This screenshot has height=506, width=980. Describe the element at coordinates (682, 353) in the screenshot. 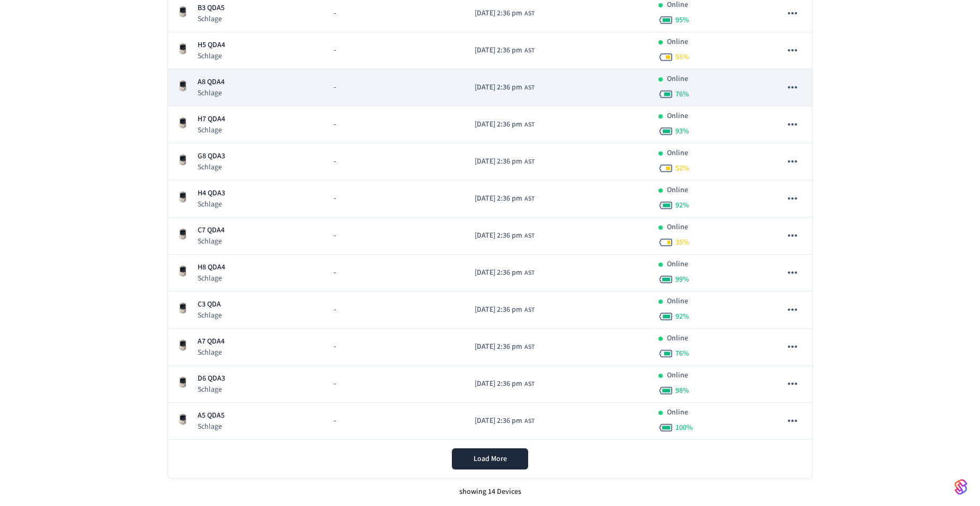

I see `span: 76 %` at that location.